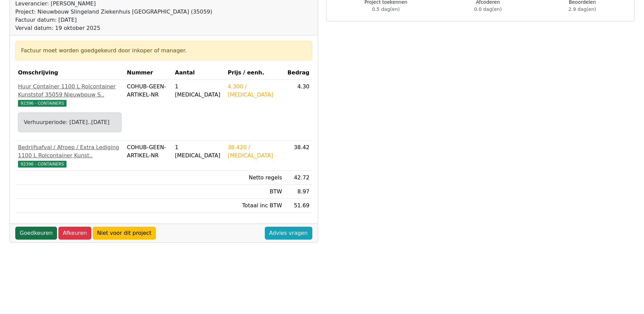  I want to click on span: 0.0 dag(en), so click(488, 9).